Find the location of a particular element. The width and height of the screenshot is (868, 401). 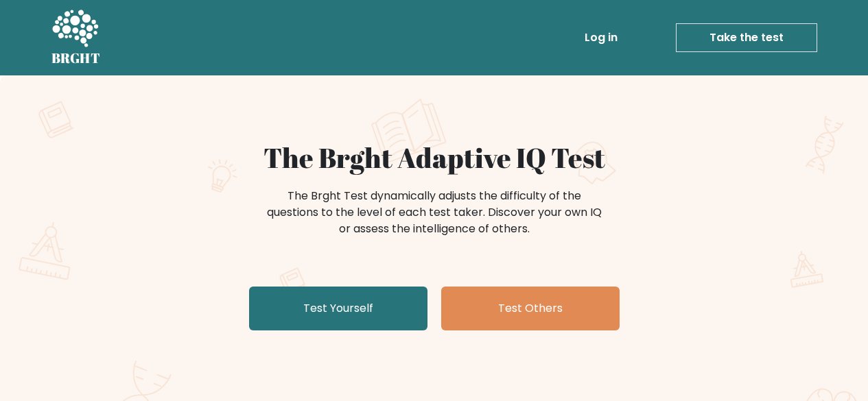

a: Test Others is located at coordinates (531, 308).